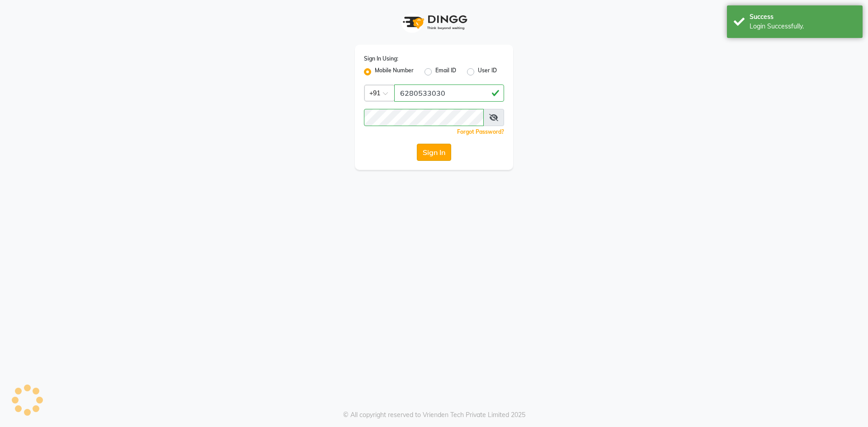  Describe the element at coordinates (381, 59) in the screenshot. I see `label: Sign In Using:` at that location.